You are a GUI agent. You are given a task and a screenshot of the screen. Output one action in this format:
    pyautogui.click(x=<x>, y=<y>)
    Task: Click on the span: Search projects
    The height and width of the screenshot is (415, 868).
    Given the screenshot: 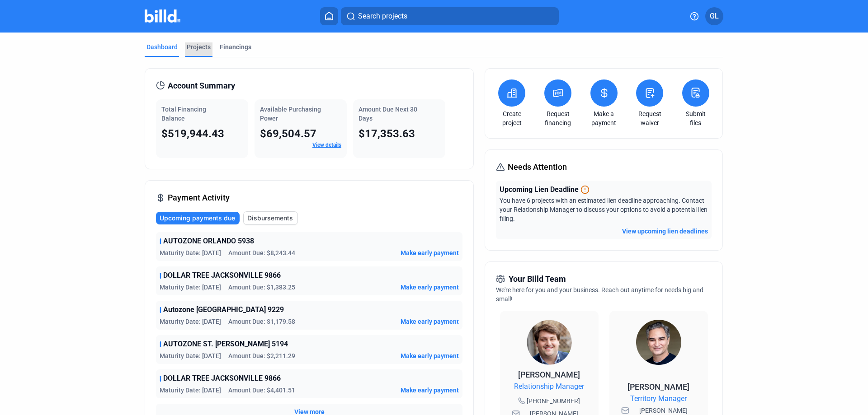 What is the action you would take?
    pyautogui.click(x=382, y=16)
    